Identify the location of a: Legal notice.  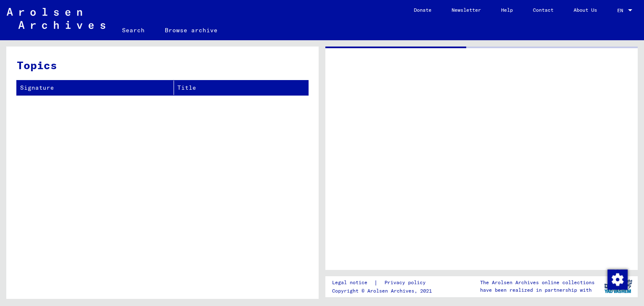
(354, 282).